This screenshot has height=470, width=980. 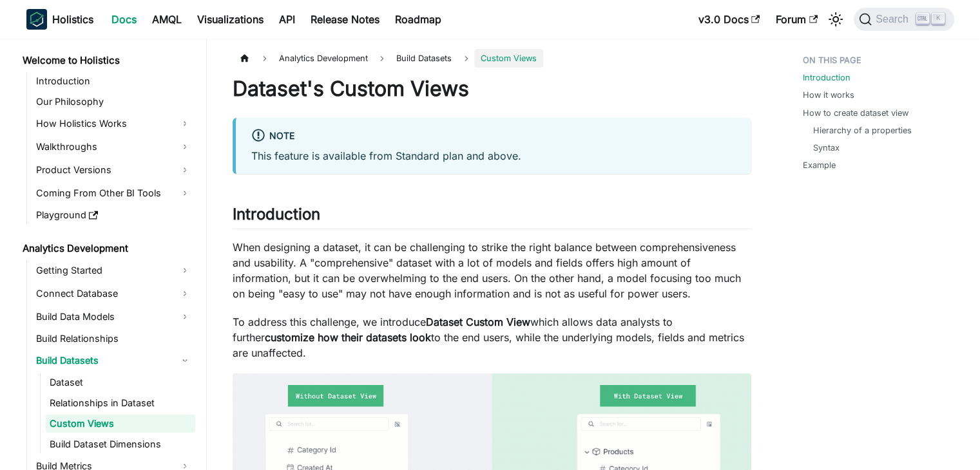 I want to click on h1: Dataset's Custom Views, so click(x=491, y=89).